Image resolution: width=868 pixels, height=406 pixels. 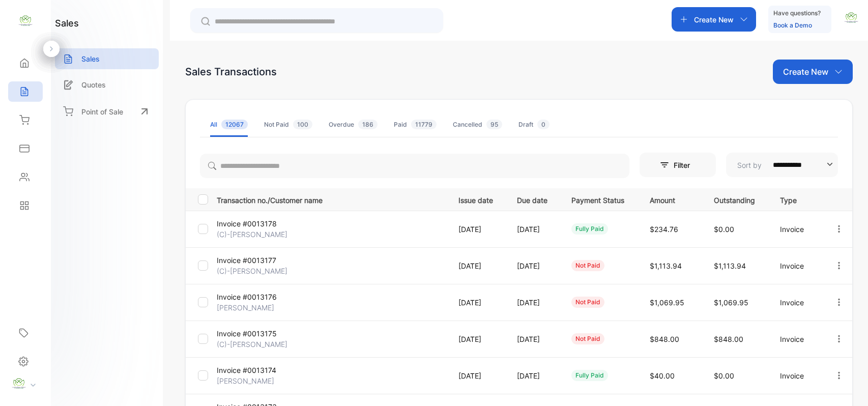 What do you see at coordinates (782, 165) in the screenshot?
I see `button: Sort by` at bounding box center [782, 165].